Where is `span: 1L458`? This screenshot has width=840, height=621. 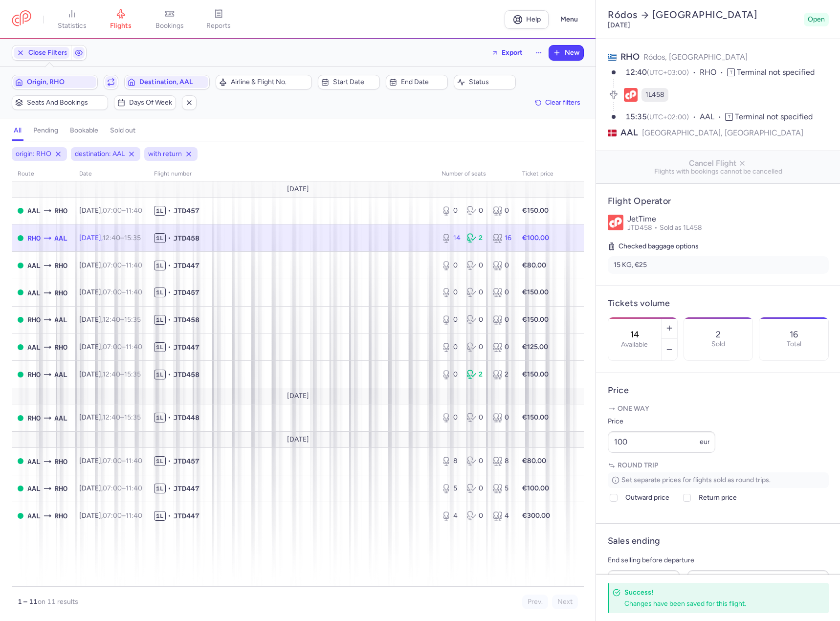
span: 1L458 is located at coordinates (654, 95).